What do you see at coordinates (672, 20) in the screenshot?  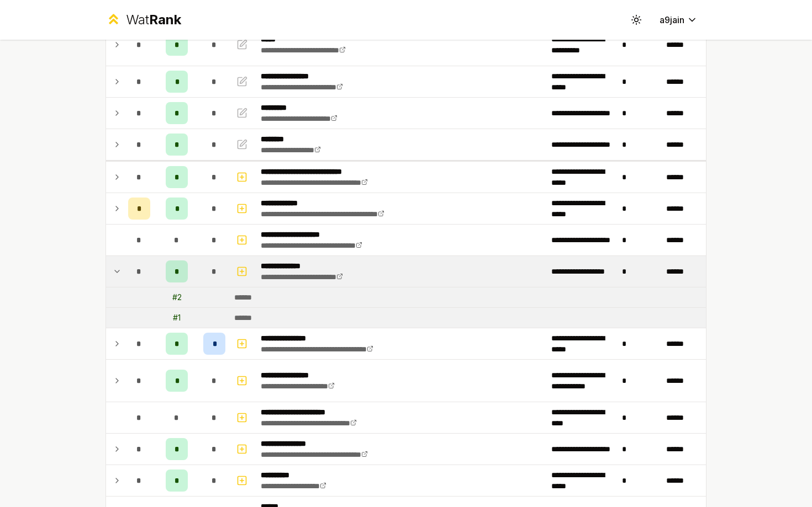 I see `span: a9jain` at bounding box center [672, 20].